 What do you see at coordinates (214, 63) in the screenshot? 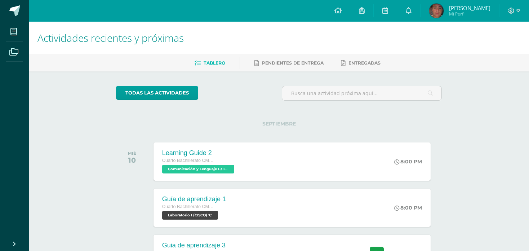
I see `span: Tablero` at bounding box center [214, 63].